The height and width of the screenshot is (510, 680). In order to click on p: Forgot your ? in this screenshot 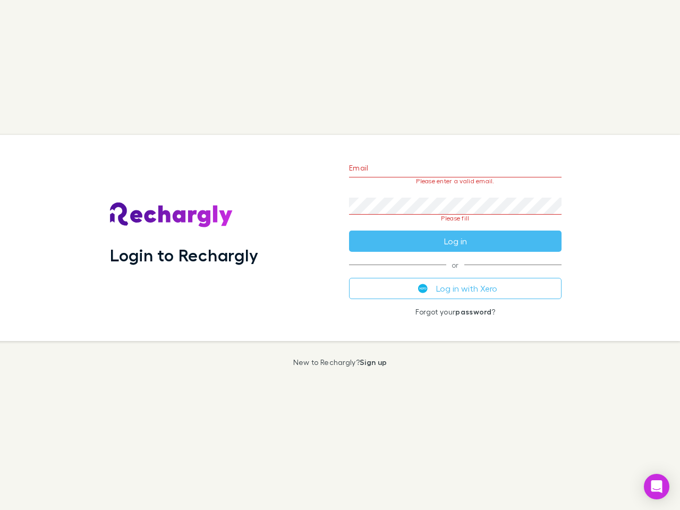, I will do `click(455, 312)`.